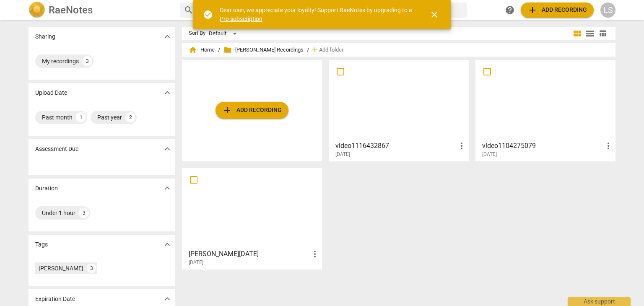 This screenshot has width=644, height=306. I want to click on p: Assessment Due, so click(56, 149).